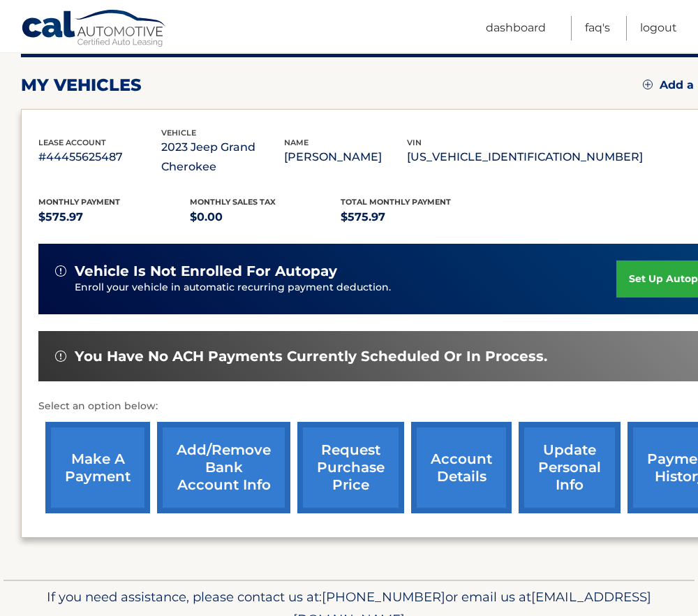  What do you see at coordinates (224, 467) in the screenshot?
I see `a: Add/Remove bank account info` at bounding box center [224, 467].